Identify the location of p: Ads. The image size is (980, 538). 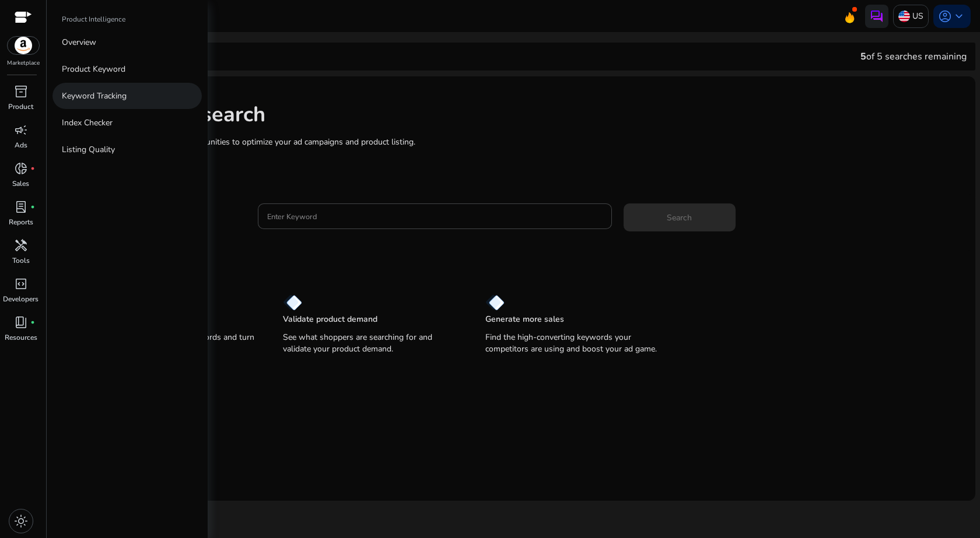
(21, 145).